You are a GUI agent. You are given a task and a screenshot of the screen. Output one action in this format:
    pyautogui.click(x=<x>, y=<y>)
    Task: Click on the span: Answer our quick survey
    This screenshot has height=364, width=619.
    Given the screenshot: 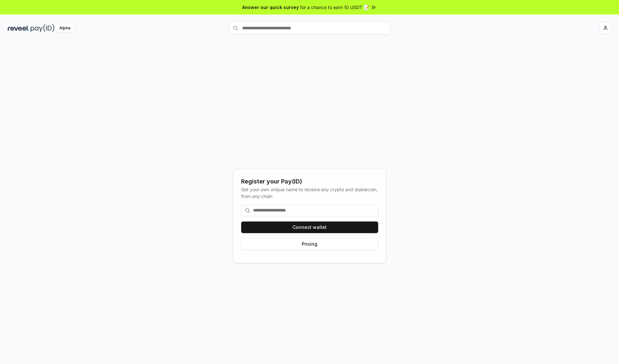 What is the action you would take?
    pyautogui.click(x=271, y=7)
    